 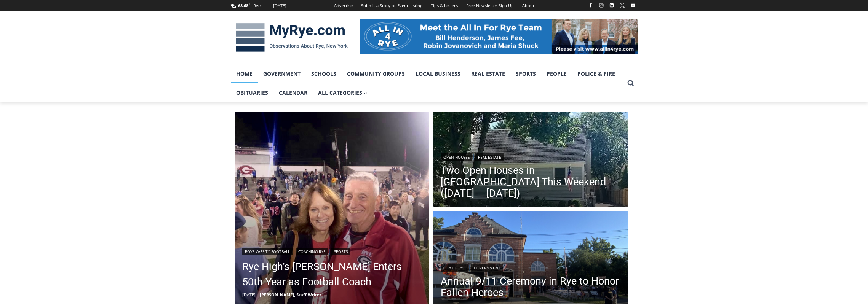 I want to click on a: Open Houses, so click(x=457, y=157).